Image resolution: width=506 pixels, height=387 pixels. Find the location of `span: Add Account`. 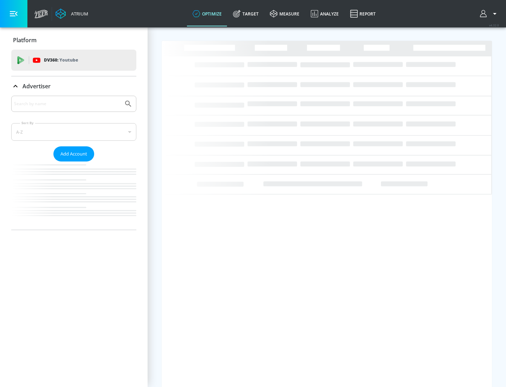

span: Add Account is located at coordinates (74, 154).